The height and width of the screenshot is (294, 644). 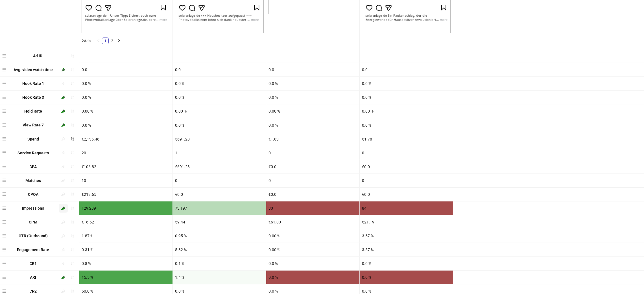 I want to click on div: 1.87 %, so click(x=126, y=236).